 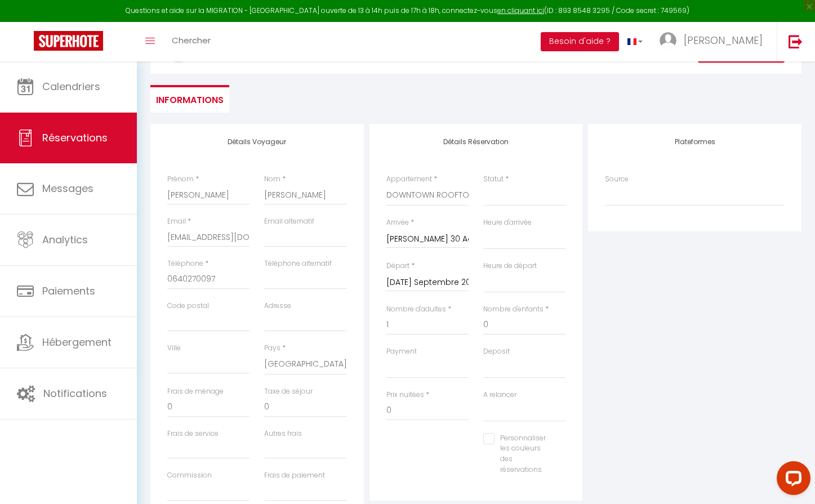 I want to click on label: Email alternatif, so click(x=289, y=221).